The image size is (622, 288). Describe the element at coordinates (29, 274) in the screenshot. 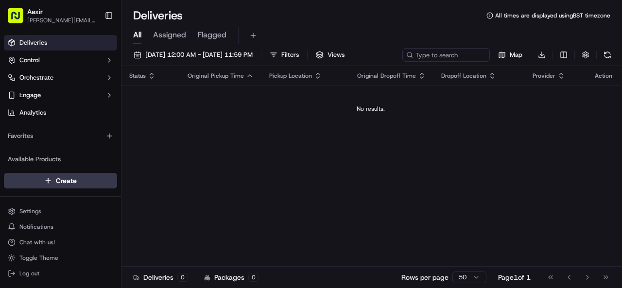

I see `span: Log out` at that location.